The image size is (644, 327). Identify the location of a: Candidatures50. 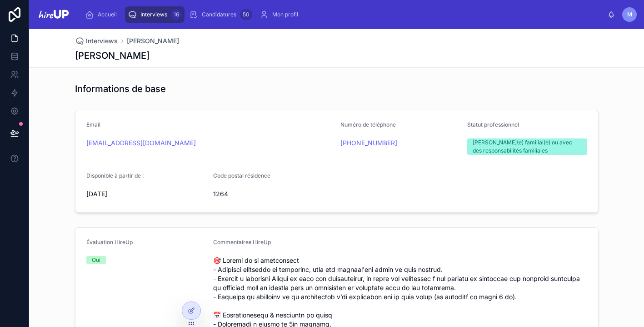
(220, 15).